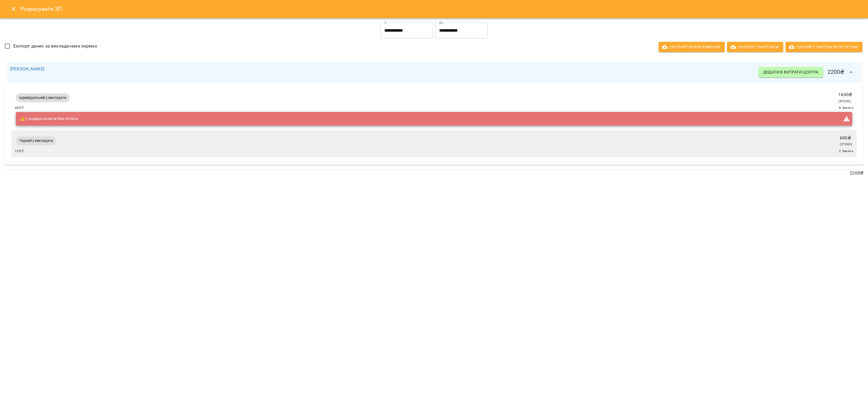 The width and height of the screenshot is (868, 393). Describe the element at coordinates (36, 141) in the screenshot. I see `span: Парний у викладача` at that location.